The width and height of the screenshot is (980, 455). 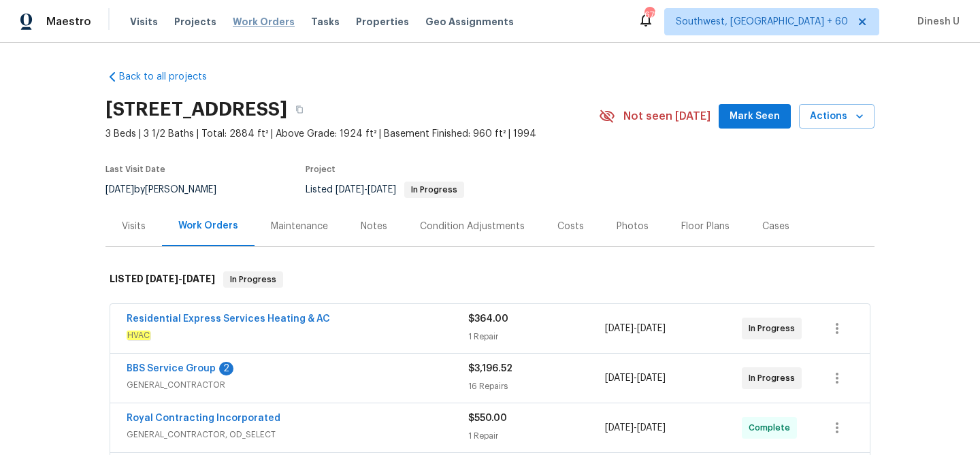 I want to click on div: Maintenance, so click(x=300, y=226).